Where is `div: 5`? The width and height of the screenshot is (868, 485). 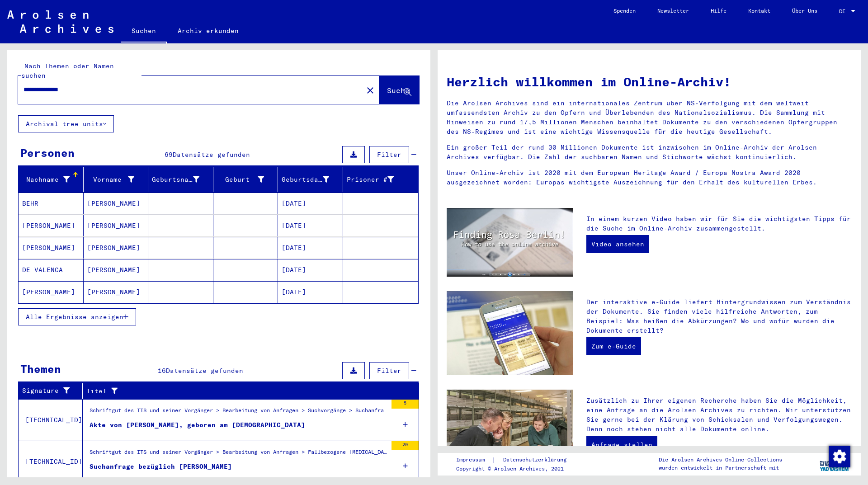
div: 5 is located at coordinates (405, 405).